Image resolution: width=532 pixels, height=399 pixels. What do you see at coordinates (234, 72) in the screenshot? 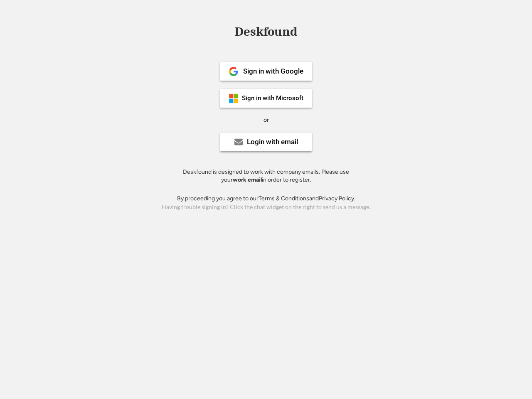
I see `img: 1024px-Google__G__Logo.svg.png` at bounding box center [234, 72].